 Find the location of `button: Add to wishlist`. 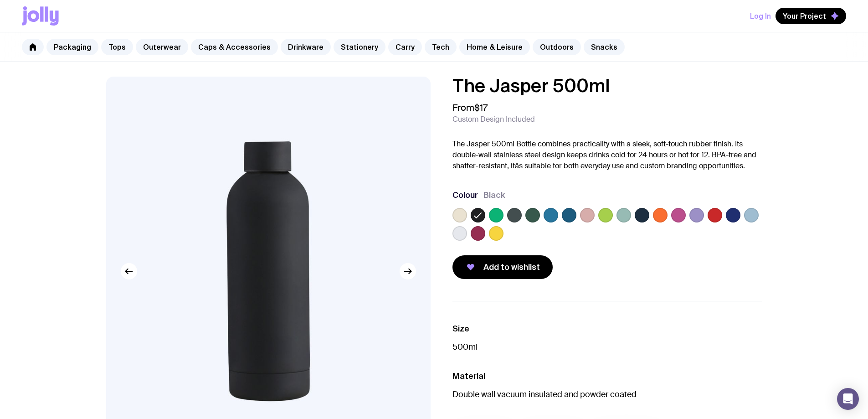

button: Add to wishlist is located at coordinates (503, 267).